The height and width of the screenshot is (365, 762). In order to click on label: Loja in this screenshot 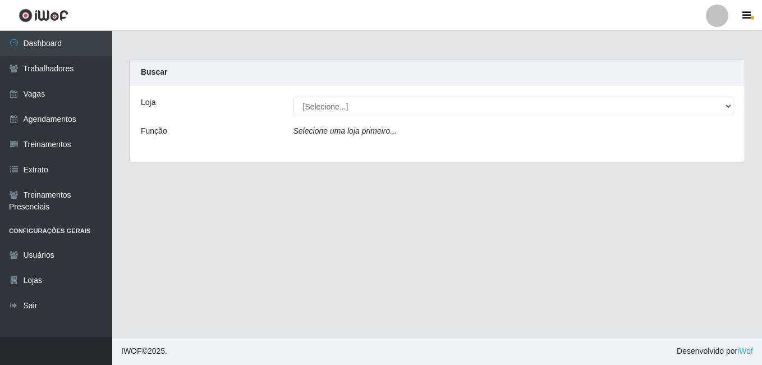, I will do `click(148, 102)`.